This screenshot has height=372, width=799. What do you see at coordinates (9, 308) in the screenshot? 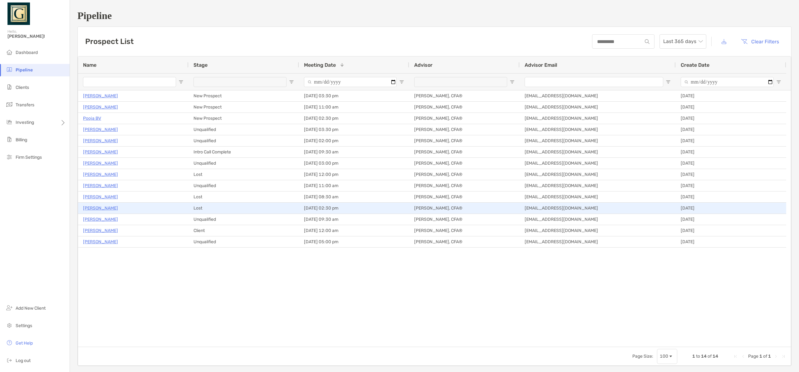
I see `img: add_new_client icon` at bounding box center [9, 308].